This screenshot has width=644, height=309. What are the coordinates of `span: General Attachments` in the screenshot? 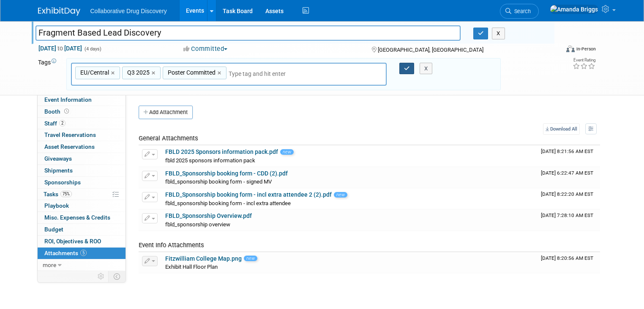 It's located at (168, 138).